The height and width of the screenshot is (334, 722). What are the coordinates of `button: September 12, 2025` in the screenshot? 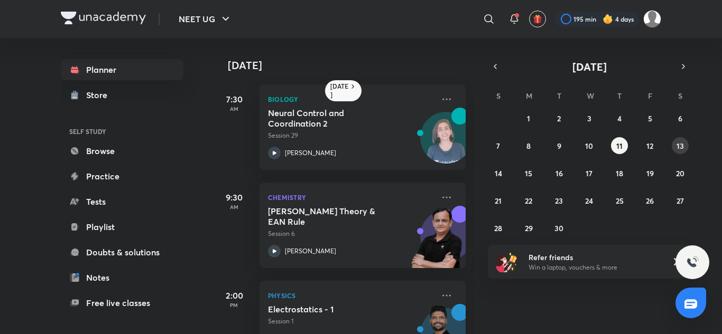 It's located at (650, 146).